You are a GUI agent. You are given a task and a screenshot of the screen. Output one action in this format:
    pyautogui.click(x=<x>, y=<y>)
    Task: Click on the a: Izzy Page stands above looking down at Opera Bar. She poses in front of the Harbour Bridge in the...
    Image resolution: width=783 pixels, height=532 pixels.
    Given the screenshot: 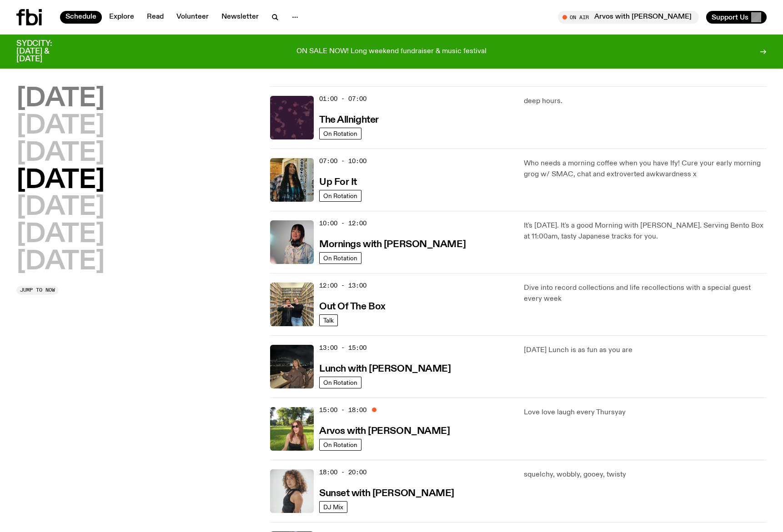 What is the action you would take?
    pyautogui.click(x=292, y=367)
    